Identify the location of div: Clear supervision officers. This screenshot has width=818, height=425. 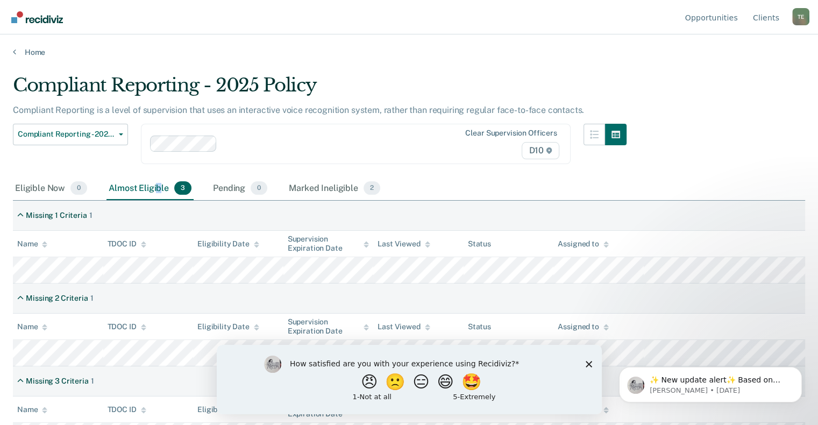
(511, 133).